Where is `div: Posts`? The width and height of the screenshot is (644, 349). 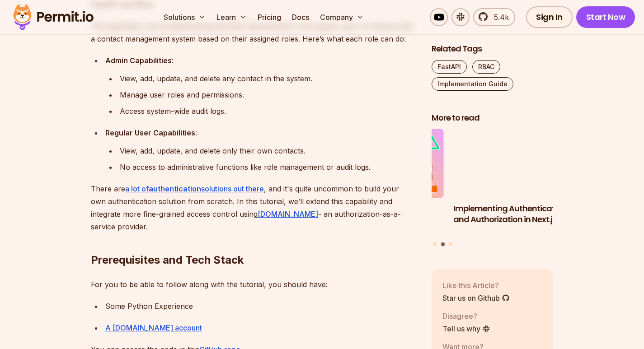 div: Posts is located at coordinates (492, 188).